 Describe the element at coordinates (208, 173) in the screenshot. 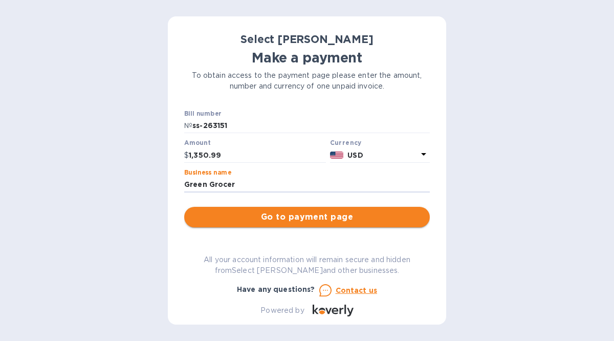

I see `label: Business name` at that location.